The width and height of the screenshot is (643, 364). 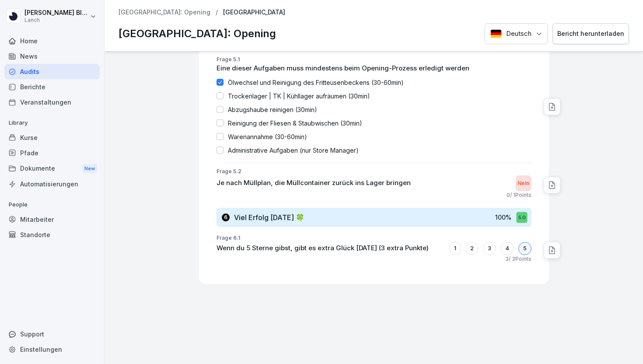 What do you see at coordinates (52, 153) in the screenshot?
I see `a: Pfade` at bounding box center [52, 153].